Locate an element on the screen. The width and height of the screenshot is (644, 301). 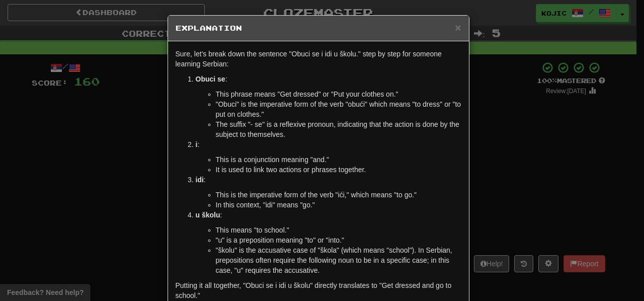
strong: i is located at coordinates (197, 144).